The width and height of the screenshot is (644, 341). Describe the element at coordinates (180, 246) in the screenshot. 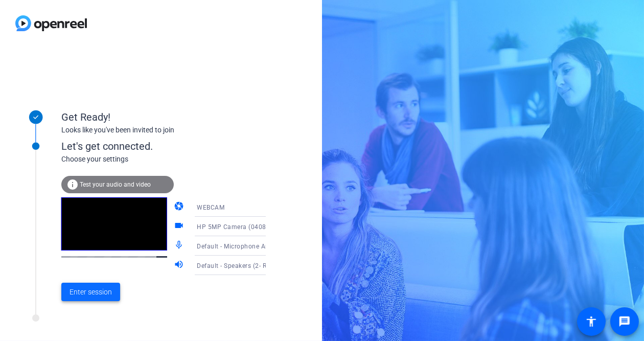

I see `mat-icon: mic_none` at that location.